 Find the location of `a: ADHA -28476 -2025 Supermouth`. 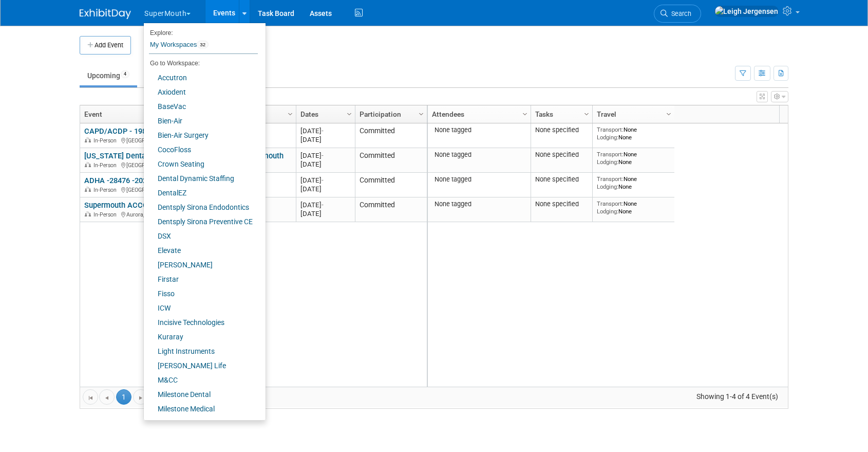

a: ADHA -28476 -2025 Supermouth is located at coordinates (139, 180).